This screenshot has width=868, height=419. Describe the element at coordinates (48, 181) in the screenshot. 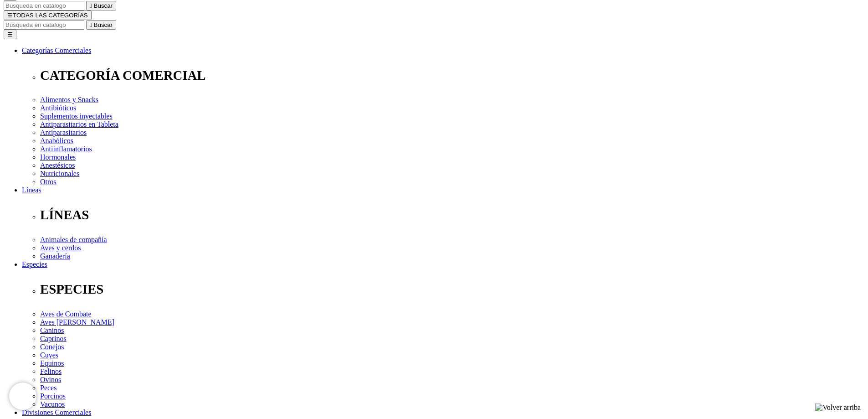

I see `span: Otros` at that location.